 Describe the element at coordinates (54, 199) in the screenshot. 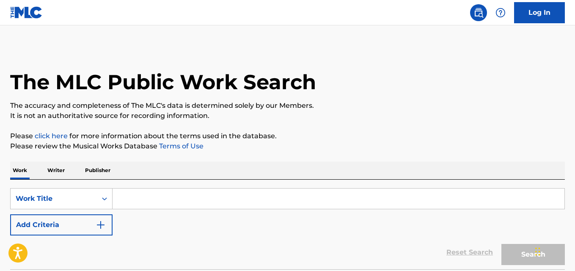

I see `div: Work Title` at that location.